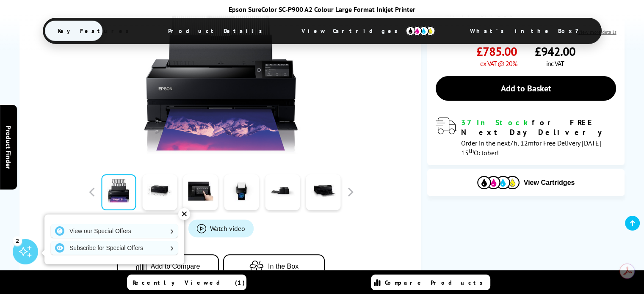  Describe the element at coordinates (496, 122) in the screenshot. I see `span: 37 In Stock` at that location.